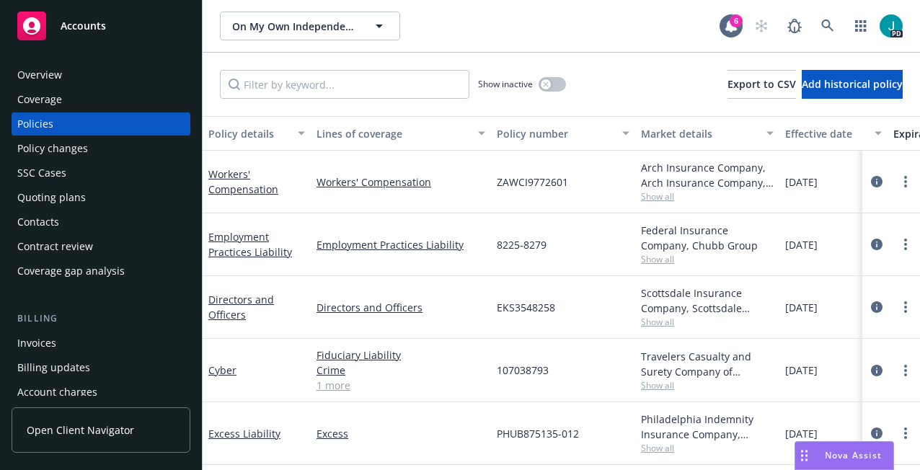 Image resolution: width=920 pixels, height=470 pixels. What do you see at coordinates (71, 271) in the screenshot?
I see `div: Coverage gap analysis` at bounding box center [71, 271].